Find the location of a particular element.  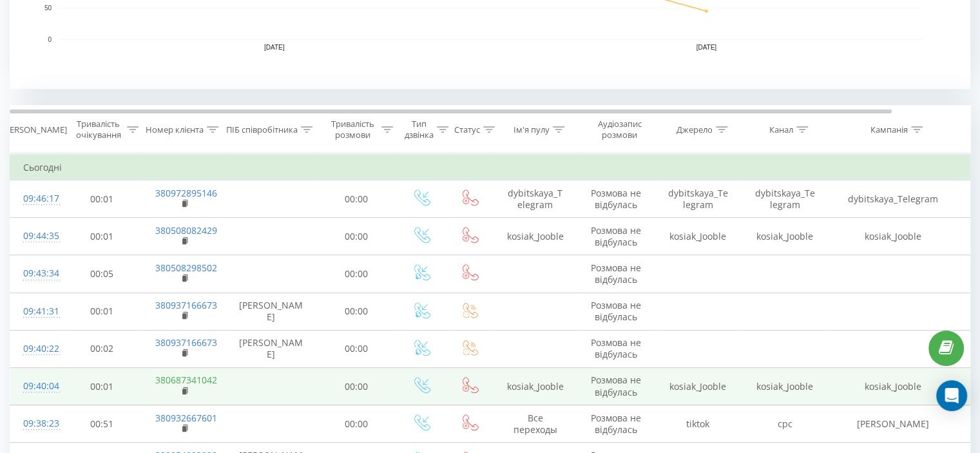

a: 380508082429 is located at coordinates (186, 230).